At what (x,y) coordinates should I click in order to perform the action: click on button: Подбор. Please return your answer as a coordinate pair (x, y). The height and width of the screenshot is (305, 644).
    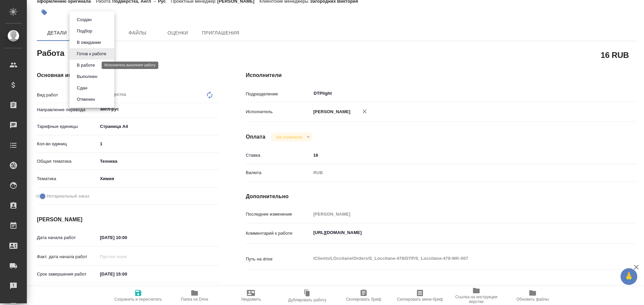
    Looking at the image, I should click on (85, 31).